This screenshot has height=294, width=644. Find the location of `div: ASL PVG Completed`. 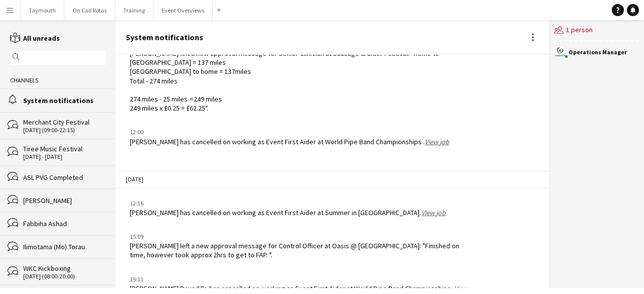

div: ASL PVG Completed is located at coordinates (64, 177).